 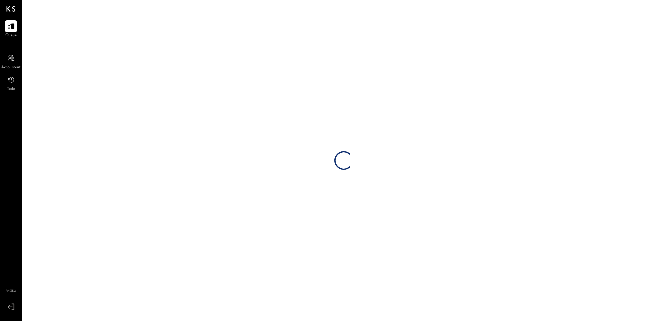 What do you see at coordinates (11, 89) in the screenshot?
I see `span: Tasks` at bounding box center [11, 89].